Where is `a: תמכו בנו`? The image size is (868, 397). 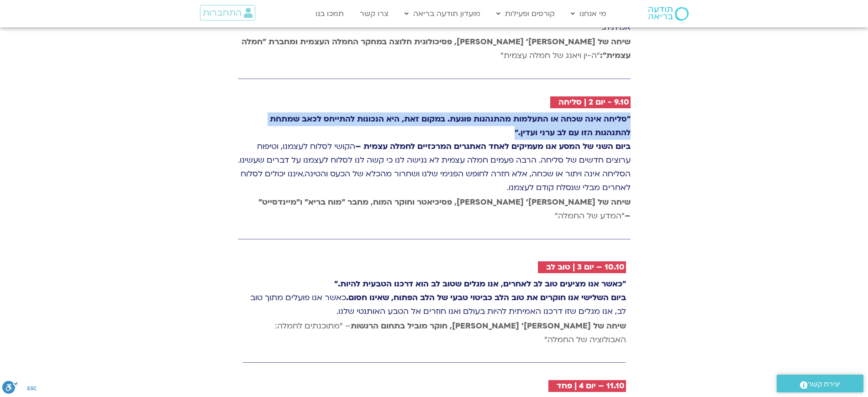
a: תמכו בנו is located at coordinates (330, 14).